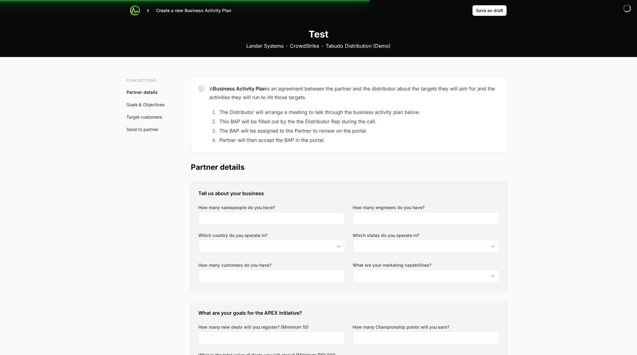  What do you see at coordinates (142, 129) in the screenshot?
I see `a: Send to partner` at bounding box center [142, 129].